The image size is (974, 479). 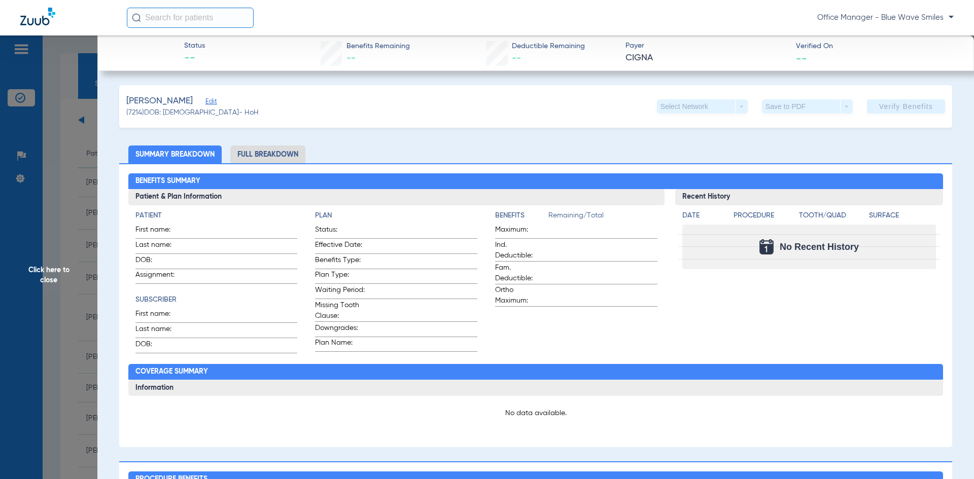 What do you see at coordinates (194, 46) in the screenshot?
I see `span: Status` at bounding box center [194, 46].